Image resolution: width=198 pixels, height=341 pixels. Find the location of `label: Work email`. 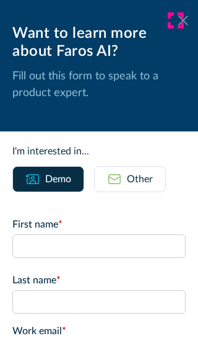

label: Work email is located at coordinates (99, 331).